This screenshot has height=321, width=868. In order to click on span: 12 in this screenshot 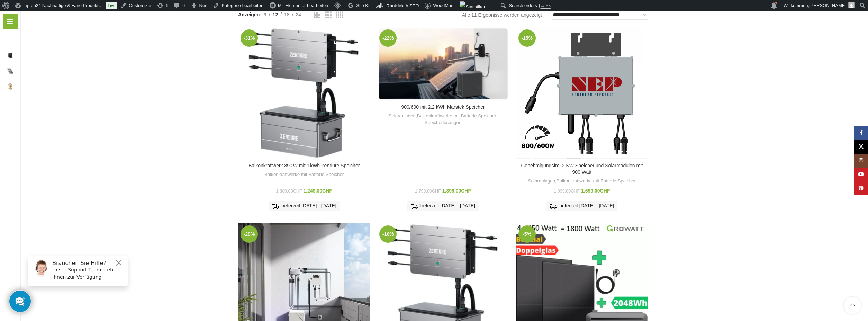, I will do `click(276, 15)`.